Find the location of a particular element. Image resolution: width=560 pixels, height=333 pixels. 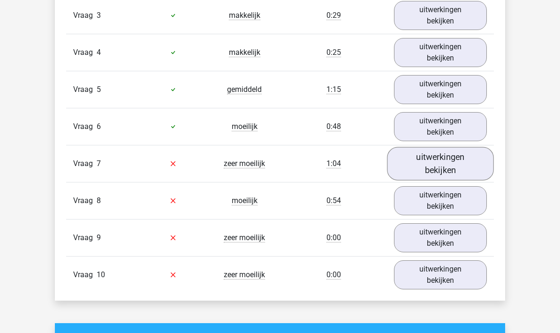

span: 0:29 is located at coordinates (333, 15).